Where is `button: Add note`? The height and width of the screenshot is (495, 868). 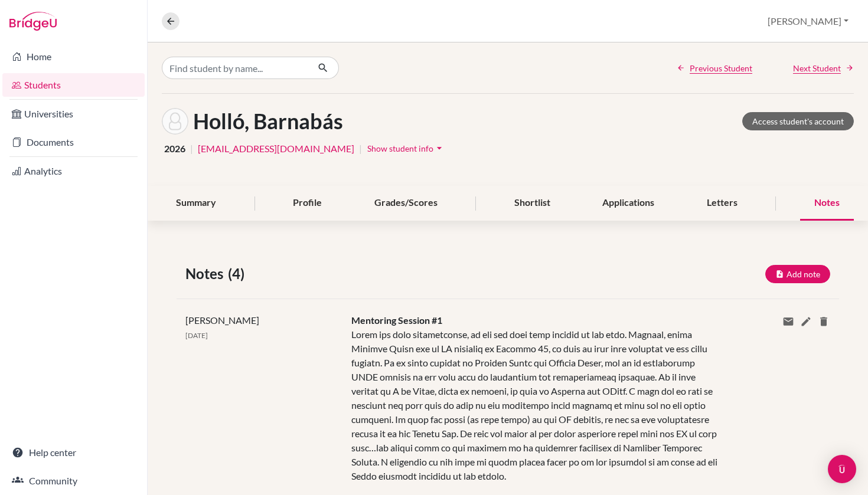 button: Add note is located at coordinates (798, 274).